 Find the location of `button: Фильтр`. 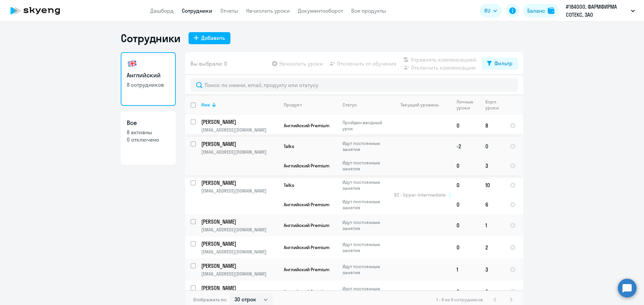

button: Фильтр is located at coordinates (499, 64).